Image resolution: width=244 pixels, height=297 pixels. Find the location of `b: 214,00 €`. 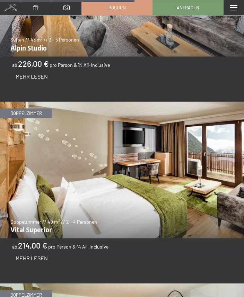

b: 214,00 € is located at coordinates (33, 245).